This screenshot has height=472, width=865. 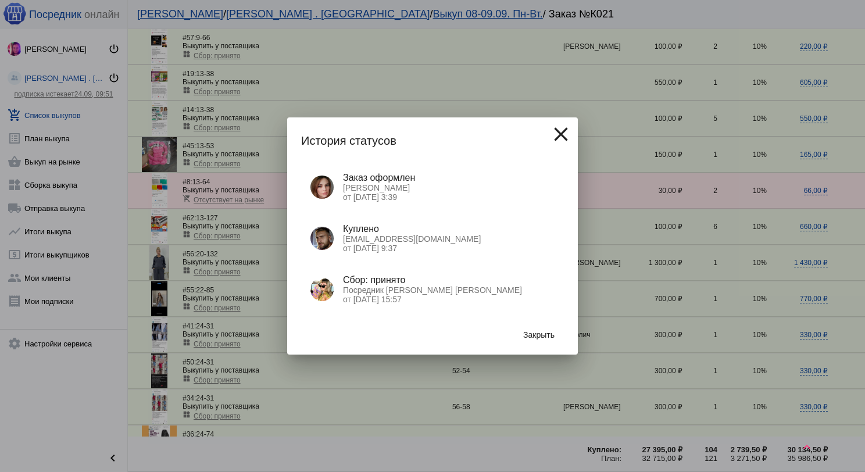 What do you see at coordinates (322, 238) in the screenshot?
I see `img: MuzxV9-krBxalLsiEwssQayzvCJPqVBzWBc3mhr06zuBvm_4I6IuO1FQSUYQVq9rVi2gb6FhxCxAhST7wDxJTX2W.jpg` at bounding box center [322, 238].